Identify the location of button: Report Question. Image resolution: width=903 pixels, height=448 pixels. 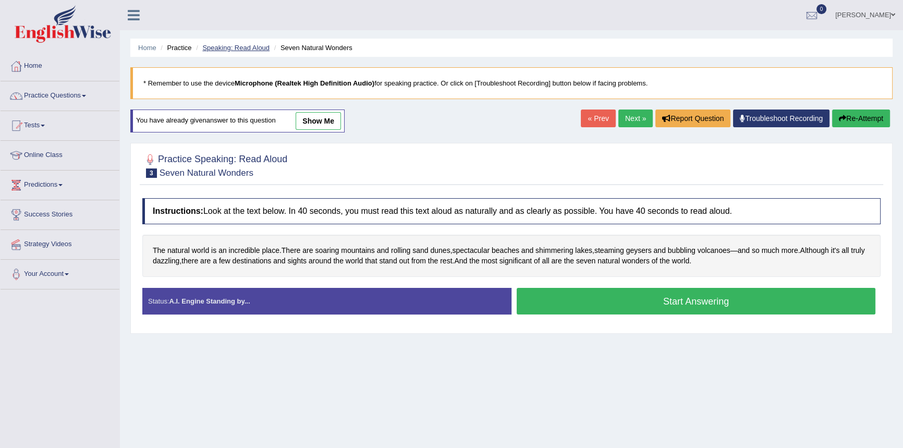
(693, 118).